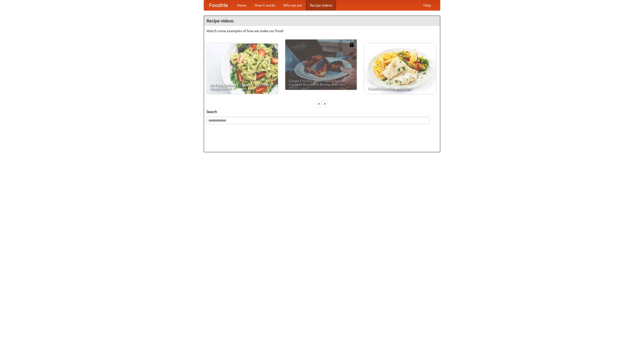  Describe the element at coordinates (352, 45) in the screenshot. I see `img: 483408.png` at that location.